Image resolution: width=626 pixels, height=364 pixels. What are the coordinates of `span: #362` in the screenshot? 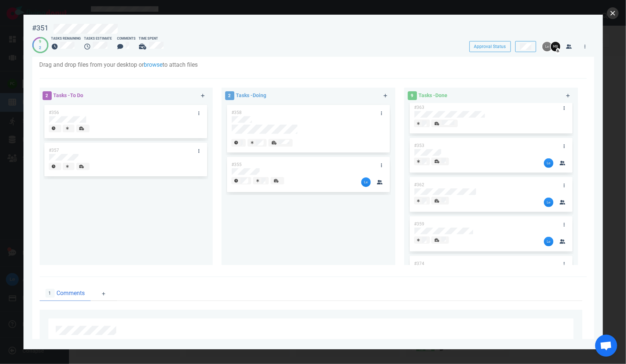 It's located at (419, 184).